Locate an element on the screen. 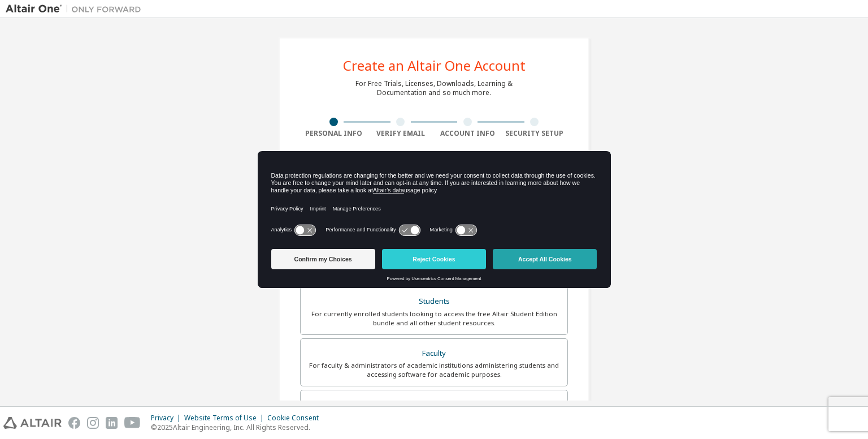  div: Everyone else is located at coordinates (434, 405).